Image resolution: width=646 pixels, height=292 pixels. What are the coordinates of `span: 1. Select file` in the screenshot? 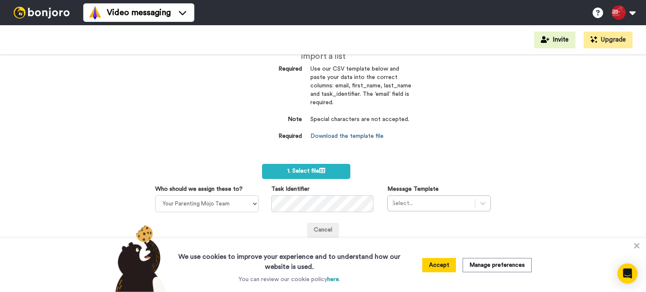 It's located at (306, 171).